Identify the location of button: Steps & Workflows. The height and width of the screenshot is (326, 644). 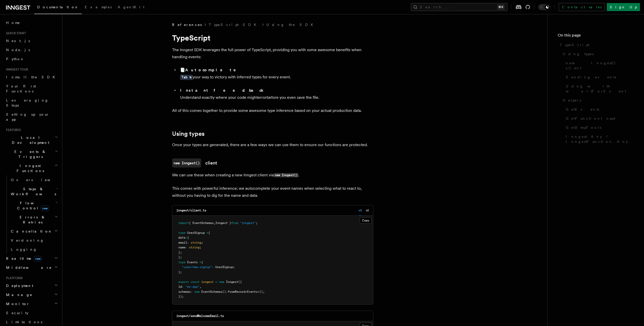
(34, 192).